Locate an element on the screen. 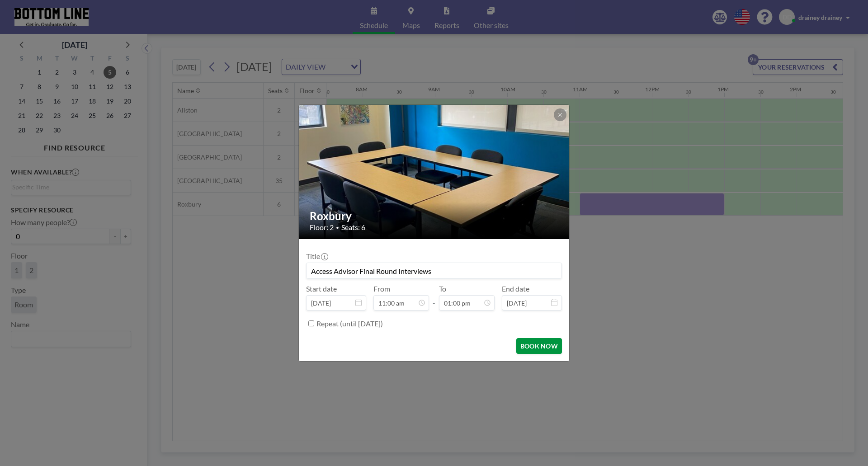 This screenshot has height=466, width=868. button: BOOK NOW is located at coordinates (539, 346).